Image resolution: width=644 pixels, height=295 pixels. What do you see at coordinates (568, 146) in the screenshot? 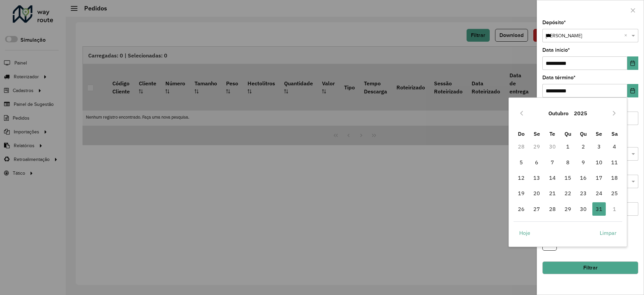
I see `span: 1` at bounding box center [568, 146].